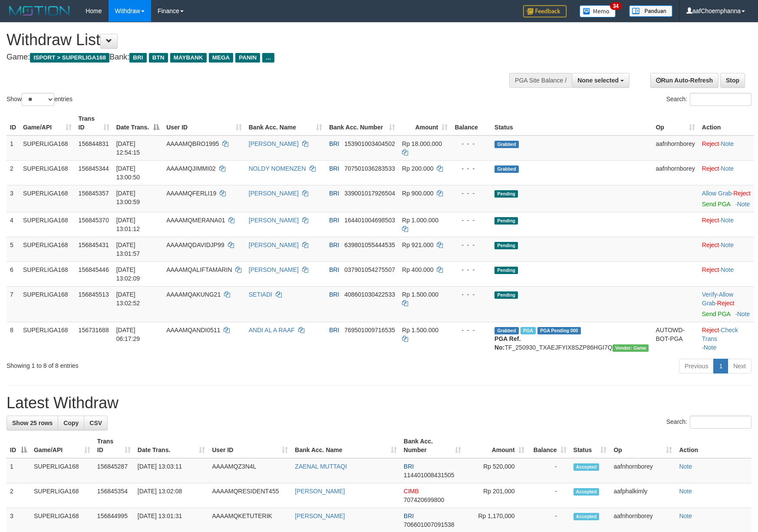  What do you see at coordinates (18, 470) in the screenshot?
I see `td: 1` at bounding box center [18, 470].